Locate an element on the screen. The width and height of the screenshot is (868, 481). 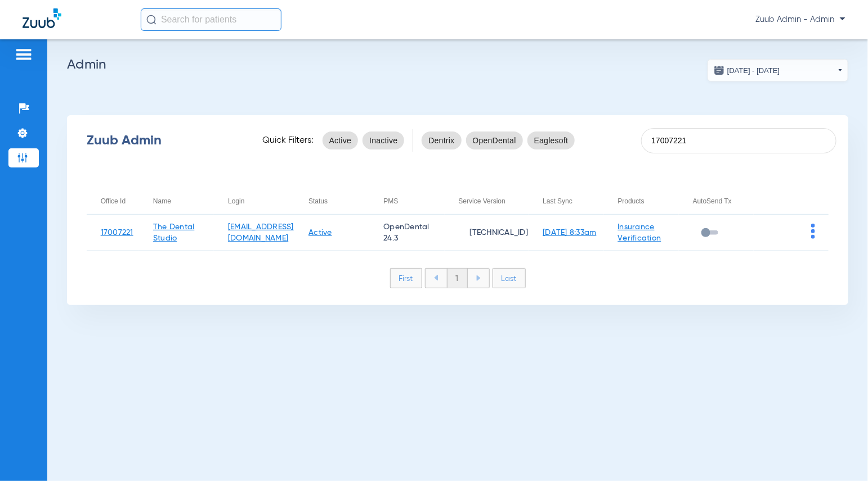
mat-chip-listbox: pms-filters is located at coordinates (498, 140).